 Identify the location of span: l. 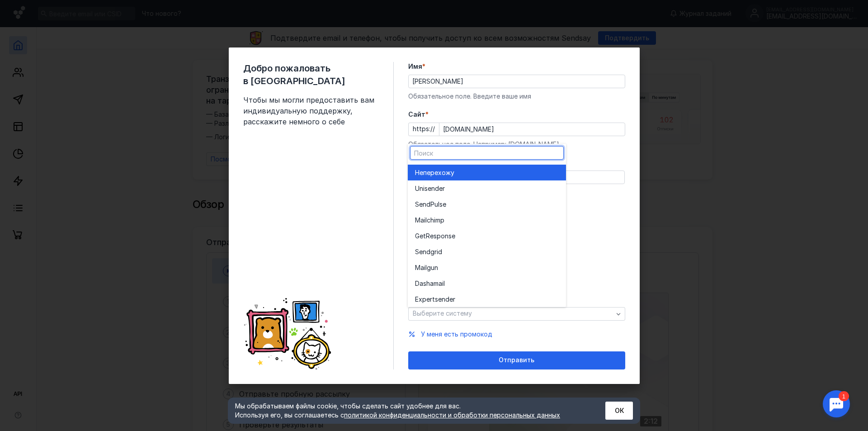
(444, 284).